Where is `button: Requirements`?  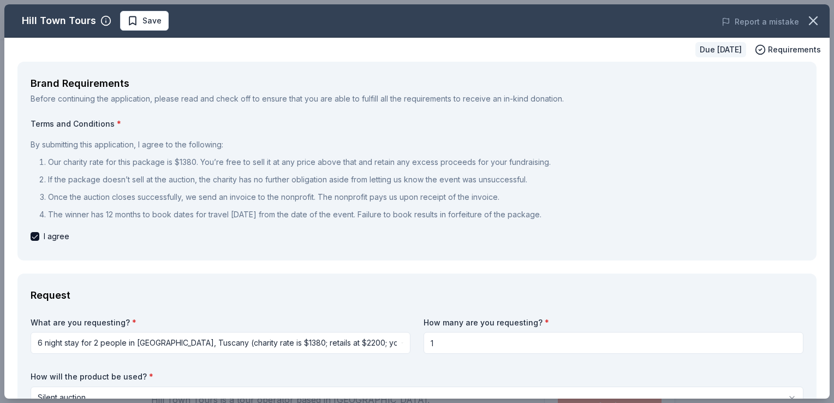 button: Requirements is located at coordinates (787, 50).